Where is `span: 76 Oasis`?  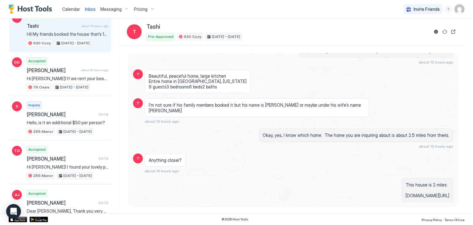
span: 76 Oasis is located at coordinates (41, 87).